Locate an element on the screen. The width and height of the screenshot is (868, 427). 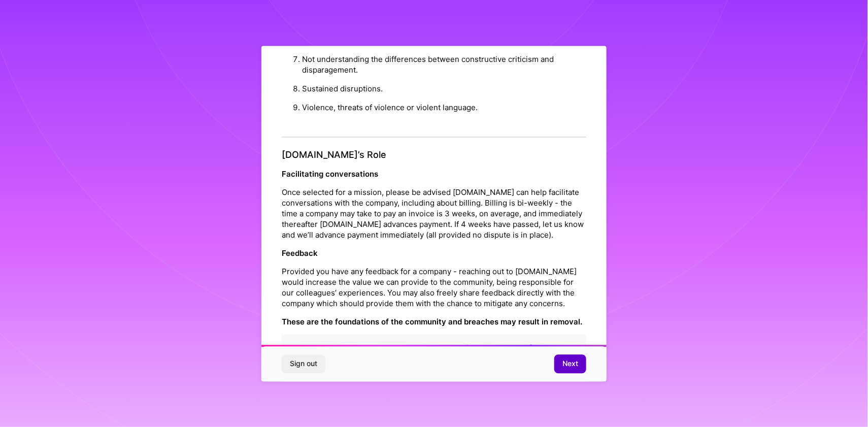
li: Sustained disruptions. is located at coordinates (444, 89).